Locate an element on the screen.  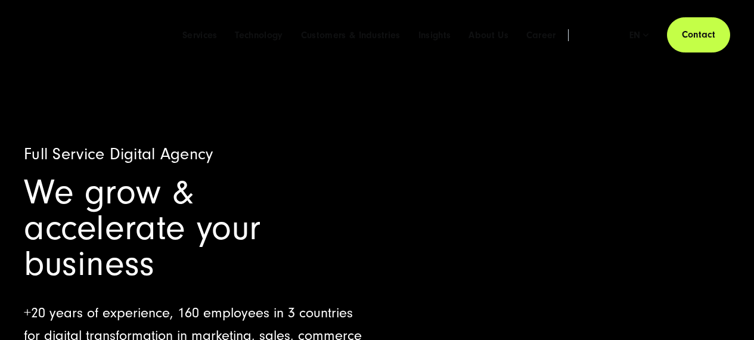
a: Contact is located at coordinates (699, 35).